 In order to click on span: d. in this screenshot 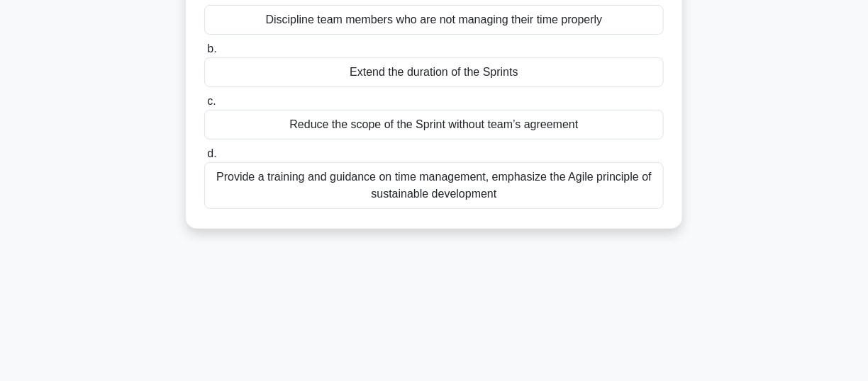, I will do `click(212, 153)`.